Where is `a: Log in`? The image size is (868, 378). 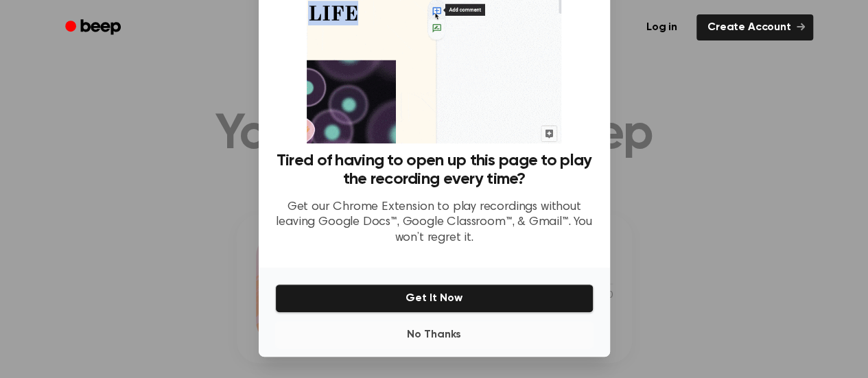 a: Log in is located at coordinates (662, 28).